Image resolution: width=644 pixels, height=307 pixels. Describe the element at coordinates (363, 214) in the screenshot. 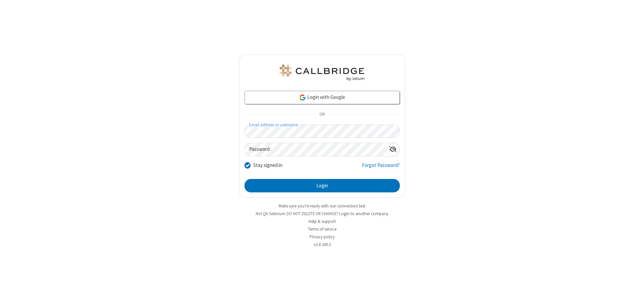

I see `button: Login to another company` at that location.